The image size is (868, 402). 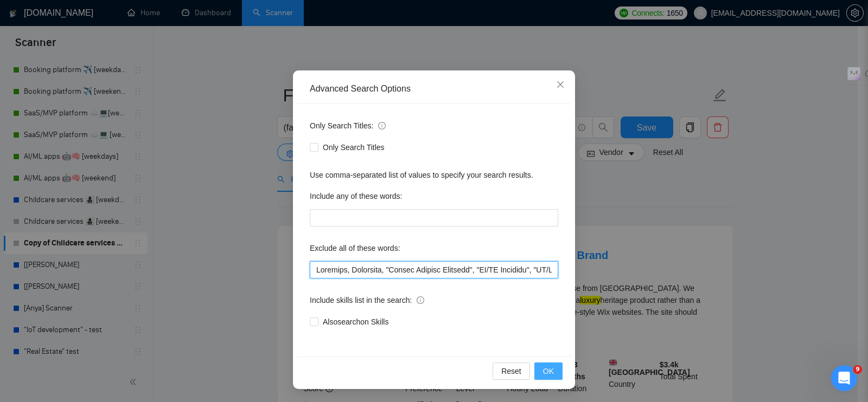 I want to click on span: 9, so click(x=858, y=369).